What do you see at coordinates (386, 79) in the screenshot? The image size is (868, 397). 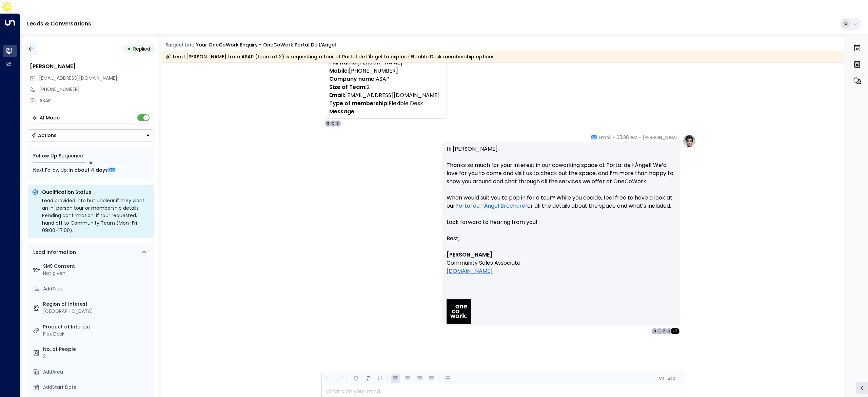 I see `p: ASAP` at bounding box center [386, 79].